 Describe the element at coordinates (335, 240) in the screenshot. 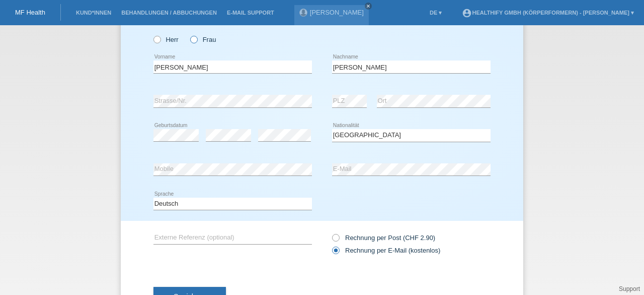

I see `input: Rechnung per Post (CHF 2.90)` at that location.